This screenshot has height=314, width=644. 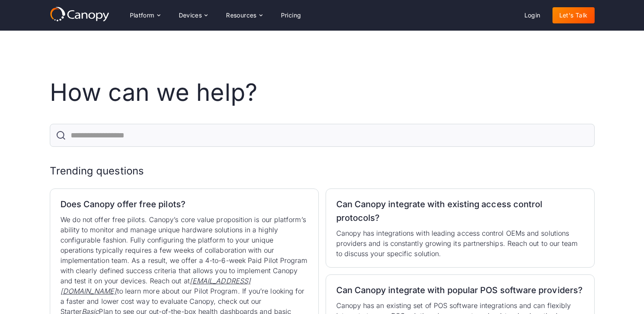 What do you see at coordinates (322, 171) in the screenshot?
I see `h2: Trending questions` at bounding box center [322, 171].